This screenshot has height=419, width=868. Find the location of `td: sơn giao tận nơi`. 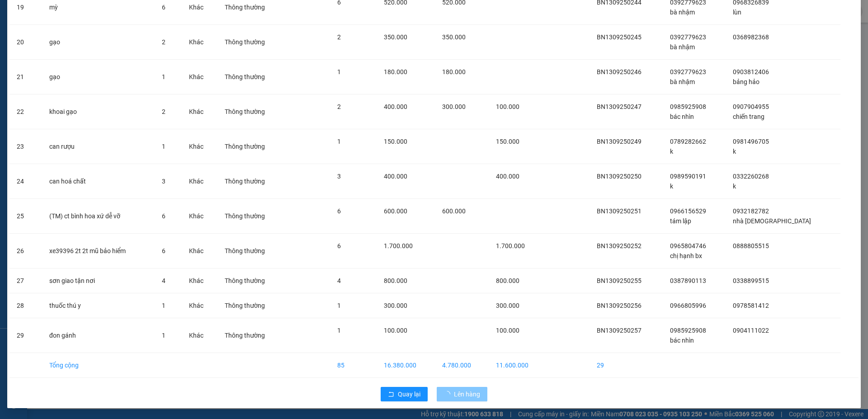

td: sơn giao tận nơi is located at coordinates (98, 281).